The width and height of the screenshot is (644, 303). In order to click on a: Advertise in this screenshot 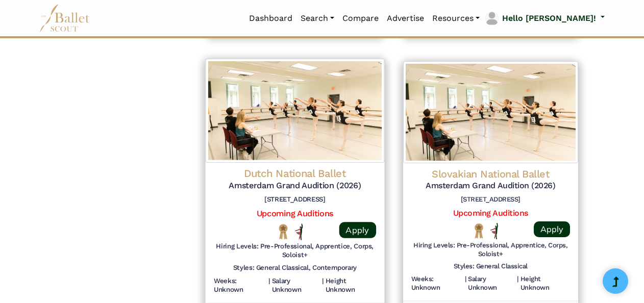, I will do `click(405, 19)`.